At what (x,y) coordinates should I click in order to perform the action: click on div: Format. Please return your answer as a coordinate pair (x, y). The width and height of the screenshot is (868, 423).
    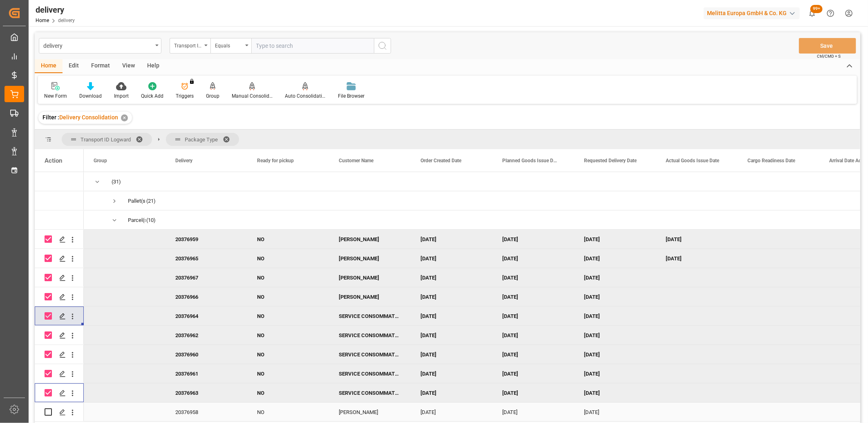
    Looking at the image, I should click on (101, 66).